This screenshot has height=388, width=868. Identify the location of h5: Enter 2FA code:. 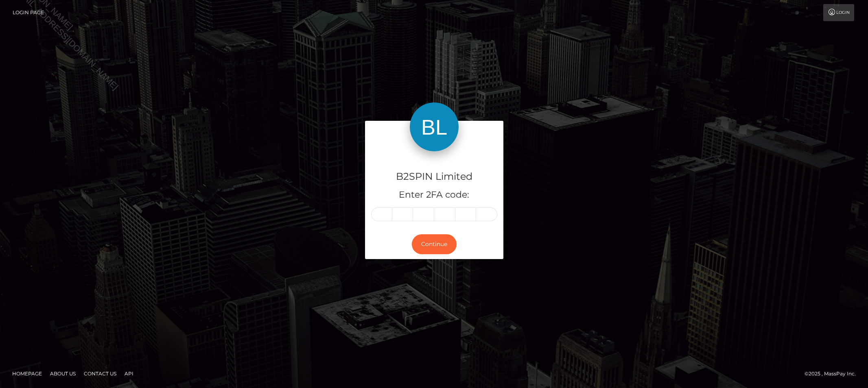
(434, 195).